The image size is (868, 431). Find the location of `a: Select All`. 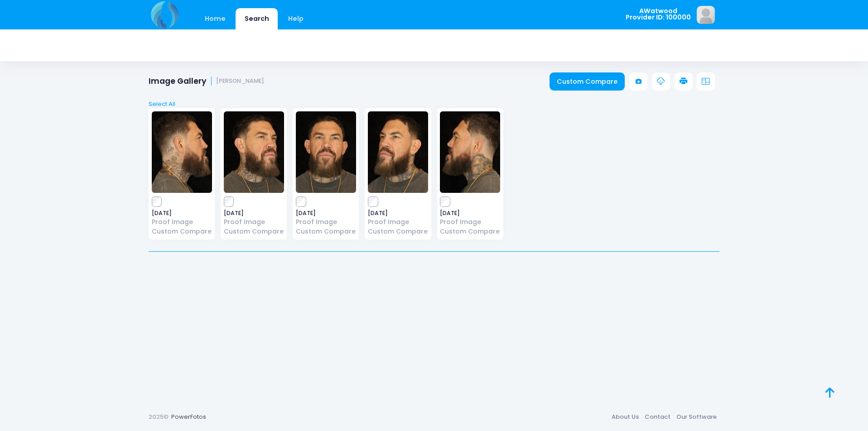

a: Select All is located at coordinates (434, 104).